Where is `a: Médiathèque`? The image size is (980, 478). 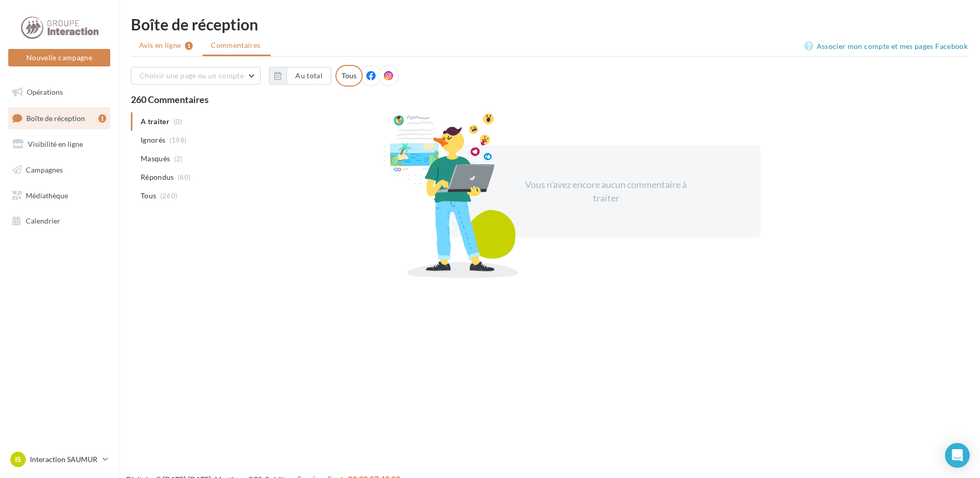
a: Médiathèque is located at coordinates (60, 196).